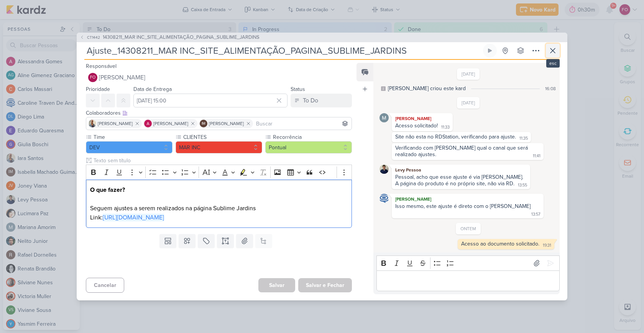 This screenshot has width=644, height=333. What do you see at coordinates (219, 204) in the screenshot?
I see `p: Seguem ajustes a serem realizados na página Sublime Jardins Link:` at bounding box center [219, 204].